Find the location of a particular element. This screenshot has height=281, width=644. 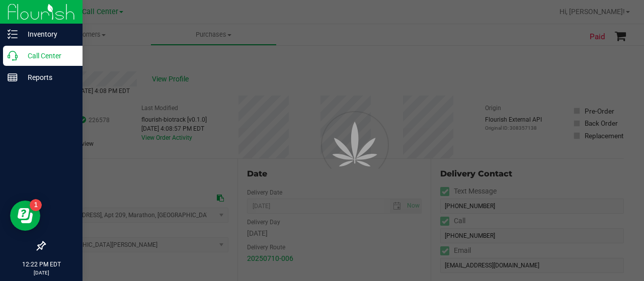

p: 12:22 PM EDT is located at coordinates (42, 264).